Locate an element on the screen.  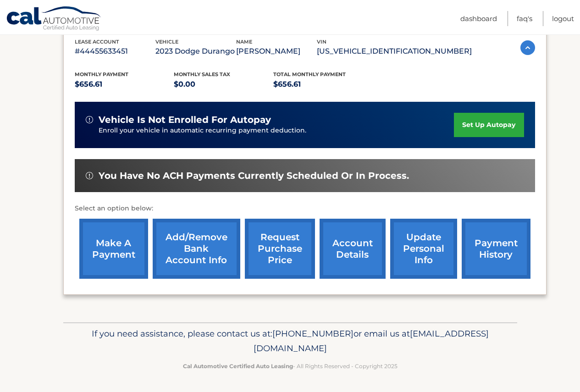
img: accordion-active.svg is located at coordinates (528, 48).